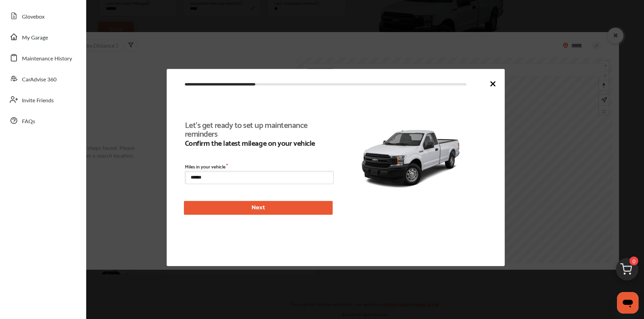 The image size is (644, 319). I want to click on a: Glovebox, so click(43, 16).